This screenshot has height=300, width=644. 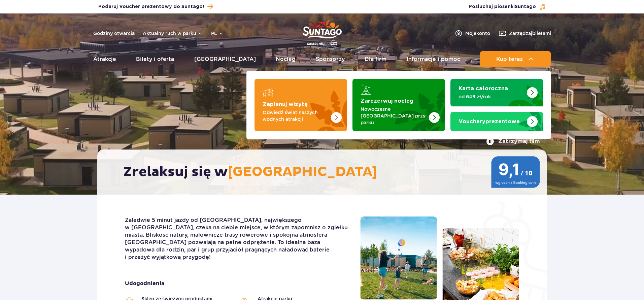 What do you see at coordinates (285, 105) in the screenshot?
I see `strong: Zaplanuj wizytę` at bounding box center [285, 105].